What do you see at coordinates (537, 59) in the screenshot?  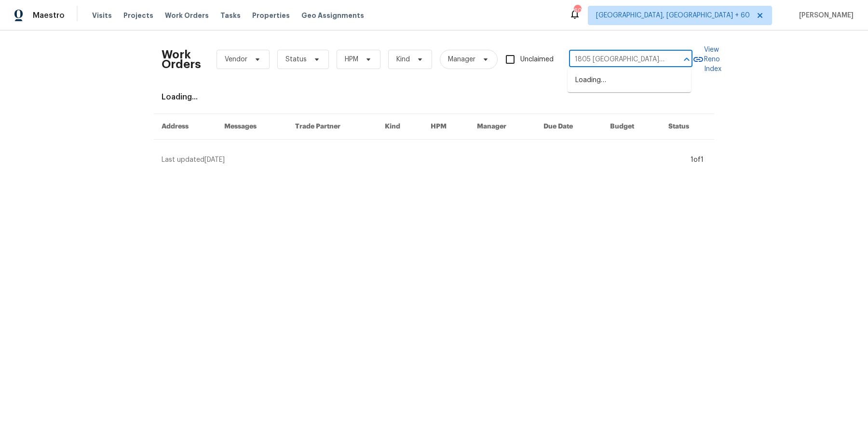 I see `span: Unclaimed` at bounding box center [537, 59].